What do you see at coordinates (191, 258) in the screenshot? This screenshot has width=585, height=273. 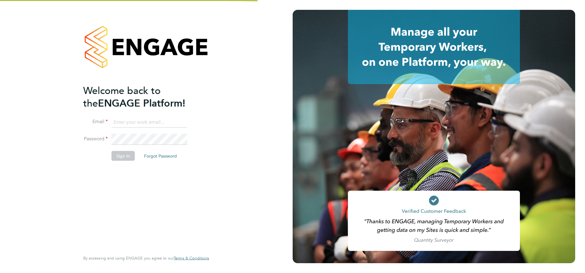 I see `a: Terms & Conditions` at bounding box center [191, 258].